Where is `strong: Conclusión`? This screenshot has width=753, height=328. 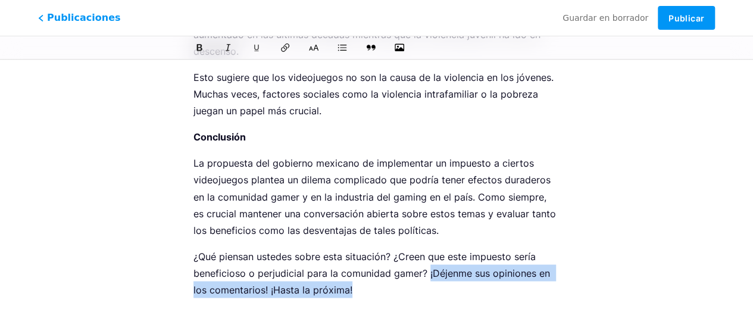 strong: Conclusión is located at coordinates (220, 137).